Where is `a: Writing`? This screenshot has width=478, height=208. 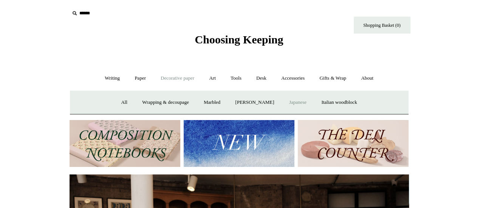 a: Writing is located at coordinates (112, 78).